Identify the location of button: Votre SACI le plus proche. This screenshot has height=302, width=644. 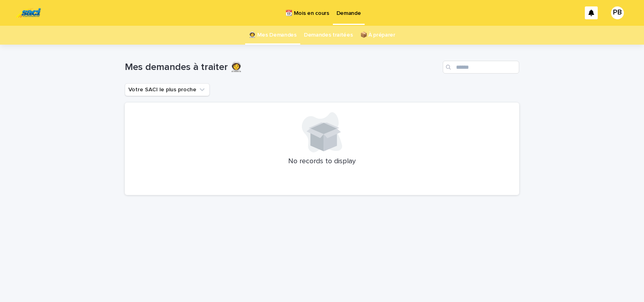
(167, 90).